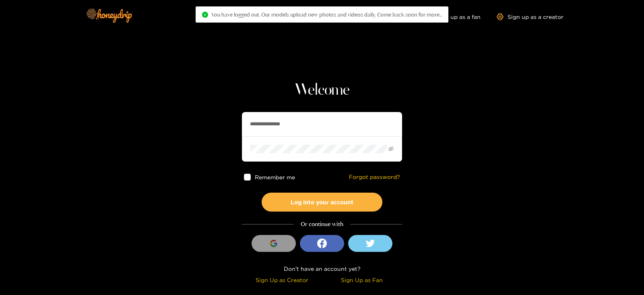 This screenshot has width=644, height=295. Describe the element at coordinates (322, 202) in the screenshot. I see `button: Log into your account` at that location.